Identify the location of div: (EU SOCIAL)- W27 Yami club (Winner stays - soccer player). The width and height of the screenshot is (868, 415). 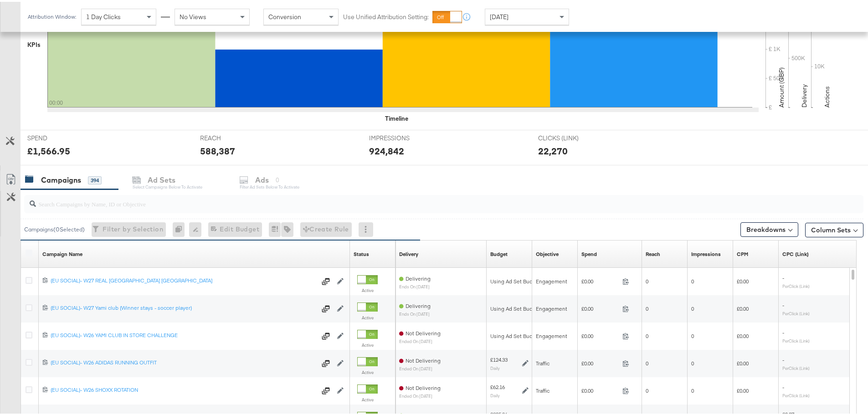
(183, 306).